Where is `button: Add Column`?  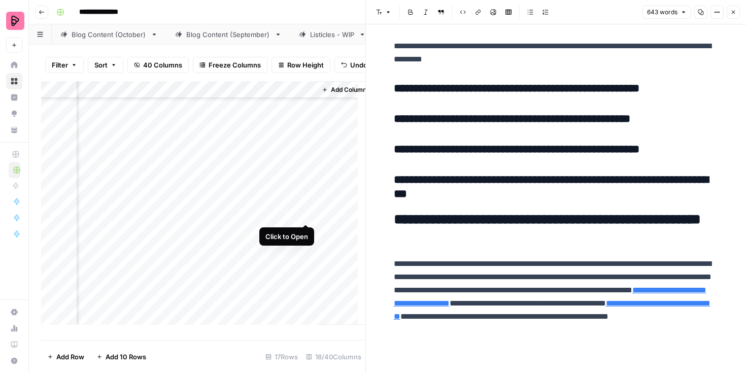 button: Add Column is located at coordinates (344, 90).